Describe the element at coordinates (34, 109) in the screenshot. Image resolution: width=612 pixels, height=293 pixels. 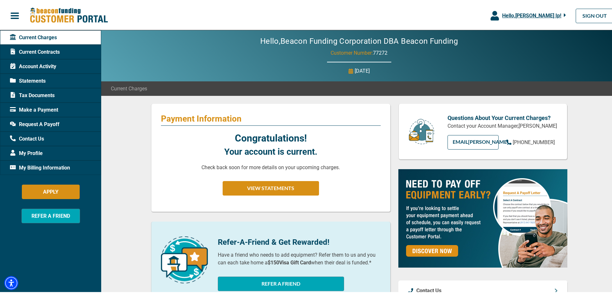
I see `span: Make a Payment` at that location.